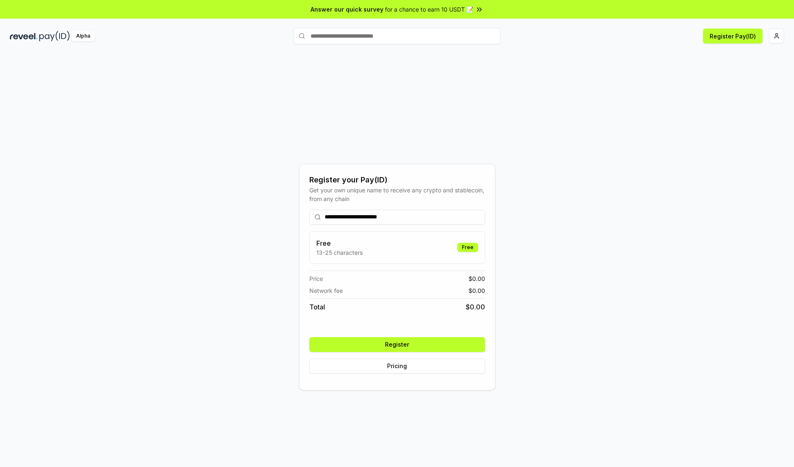 The width and height of the screenshot is (794, 467). Describe the element at coordinates (468, 247) in the screenshot. I see `div: Free` at that location.